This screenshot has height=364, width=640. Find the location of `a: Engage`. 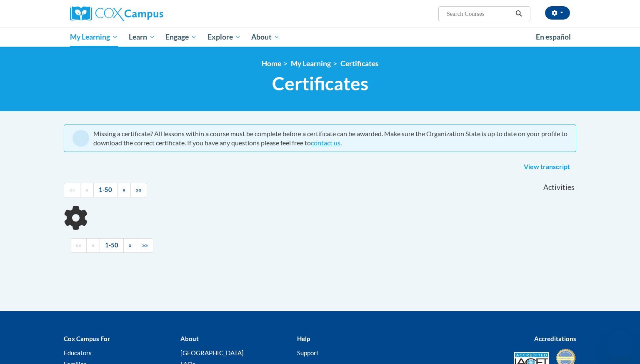

a: Engage is located at coordinates (181, 37).